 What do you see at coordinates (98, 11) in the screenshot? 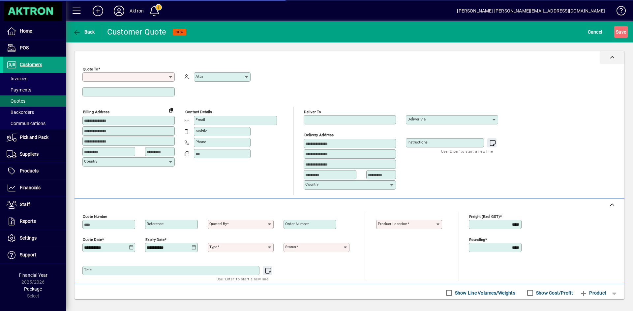
I see `button: Add` at bounding box center [98, 11].